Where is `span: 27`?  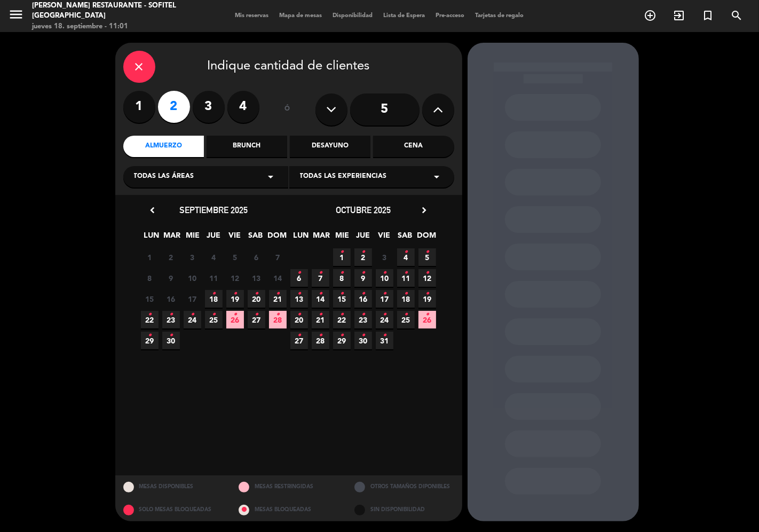 span: 27 is located at coordinates (299, 340).